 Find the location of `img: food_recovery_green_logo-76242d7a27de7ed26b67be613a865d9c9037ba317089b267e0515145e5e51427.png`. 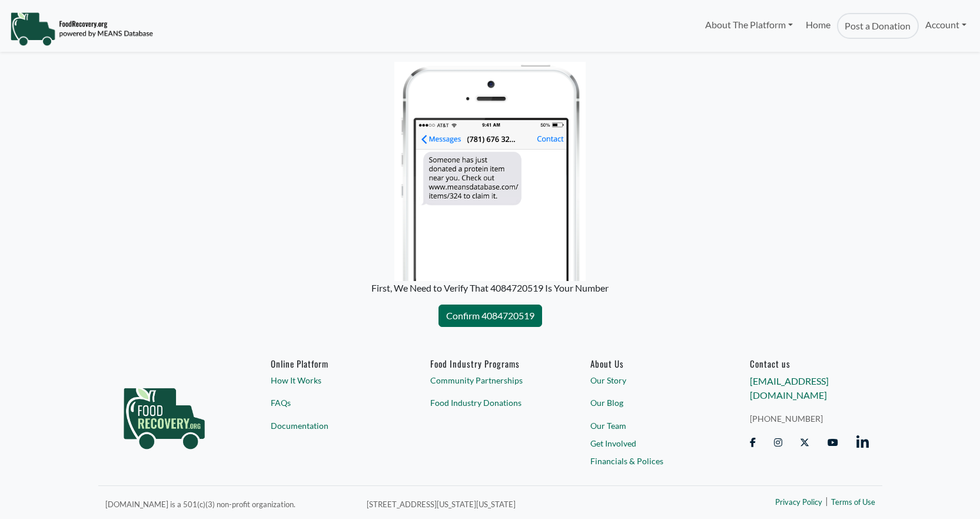

img: food_recovery_green_logo-76242d7a27de7ed26b67be613a865d9c9037ba317089b267e0515145e5e51427.png is located at coordinates (164, 415).